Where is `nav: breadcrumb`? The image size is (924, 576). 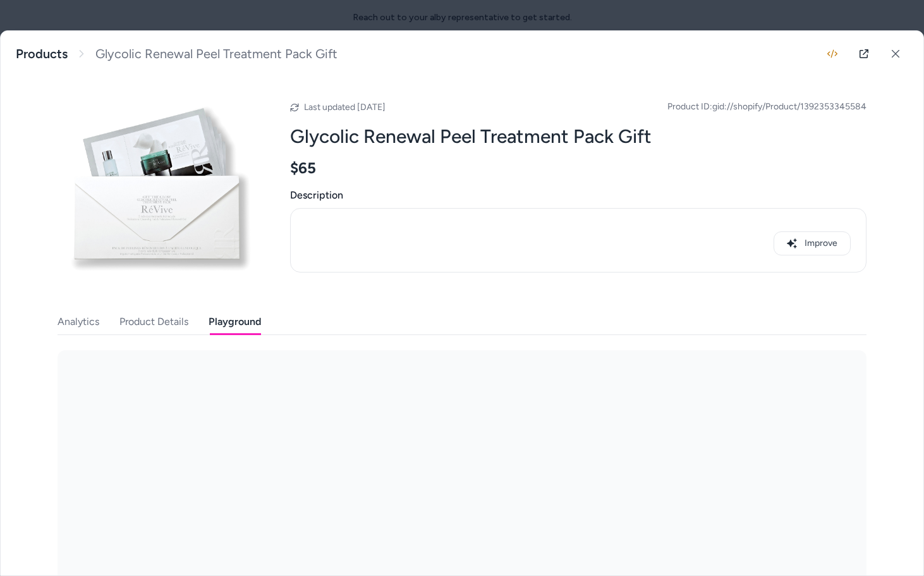
nav: breadcrumb is located at coordinates (176, 53).